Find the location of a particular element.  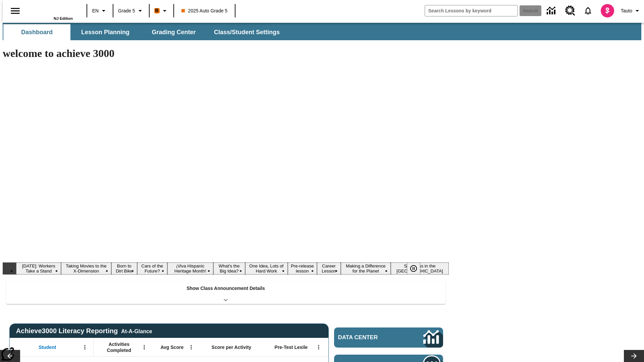

button: Grading Center is located at coordinates (174, 32).